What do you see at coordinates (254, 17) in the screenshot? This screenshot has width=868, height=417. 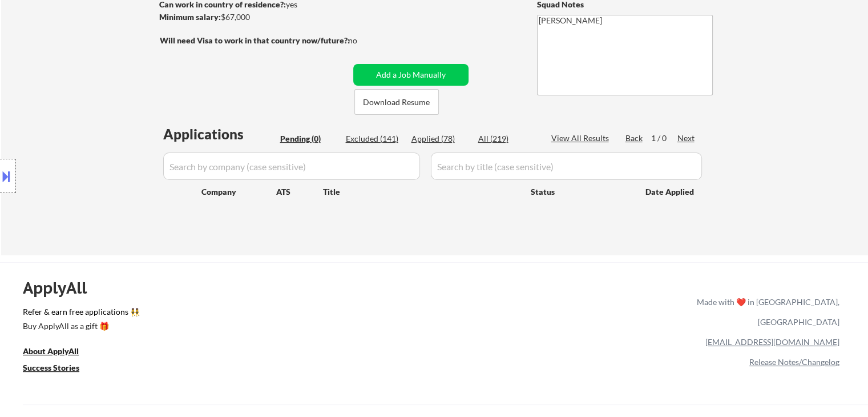 I see `div: $67,000` at bounding box center [254, 17].